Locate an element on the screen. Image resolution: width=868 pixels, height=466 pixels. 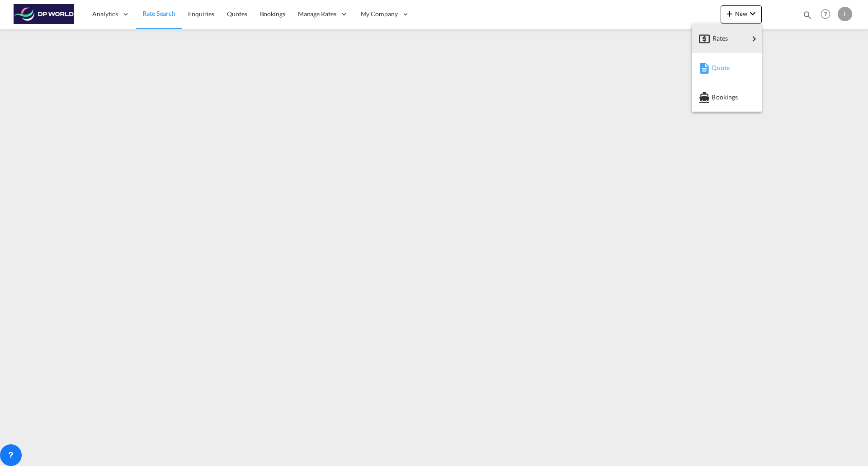
span: Rates is located at coordinates (717, 39).